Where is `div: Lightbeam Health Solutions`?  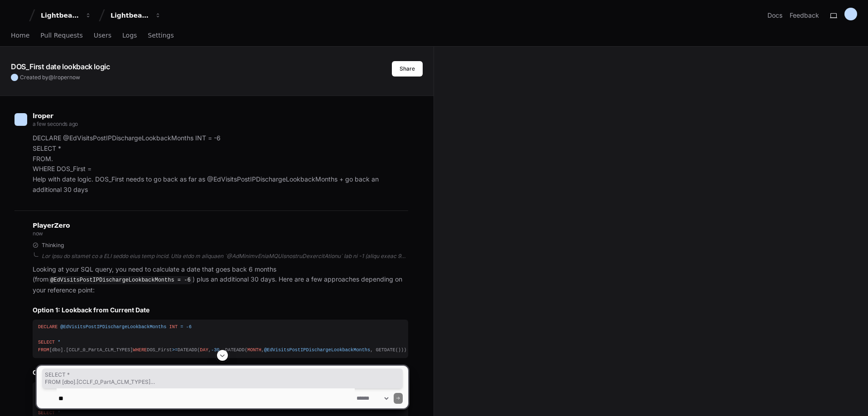 div: Lightbeam Health Solutions is located at coordinates (130, 15).